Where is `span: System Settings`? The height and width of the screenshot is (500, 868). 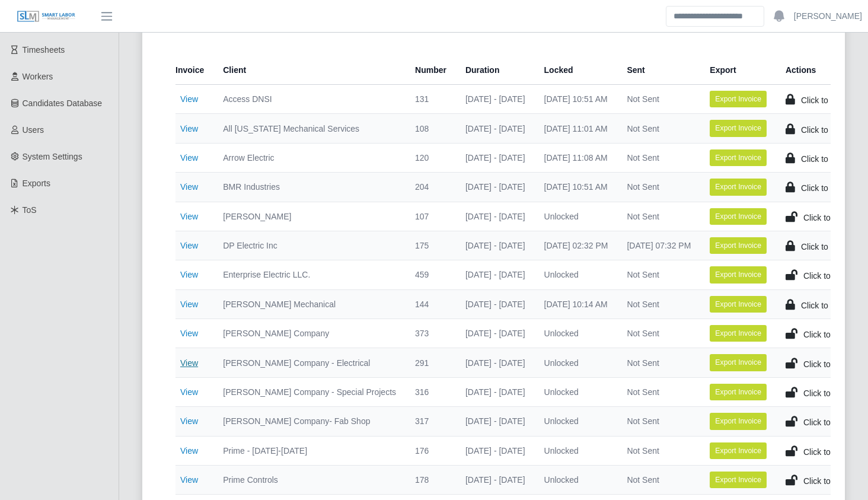 span: System Settings is located at coordinates (52, 157).